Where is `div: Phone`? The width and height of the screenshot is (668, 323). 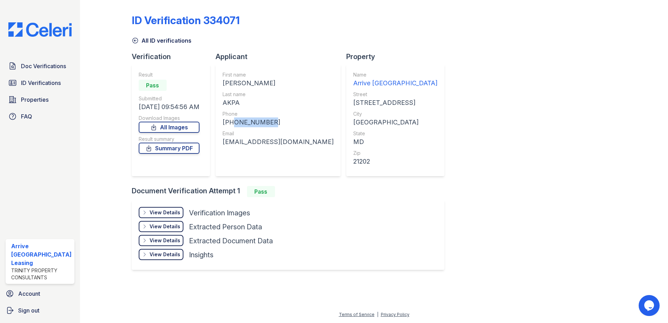
div: Phone is located at coordinates (278, 114).